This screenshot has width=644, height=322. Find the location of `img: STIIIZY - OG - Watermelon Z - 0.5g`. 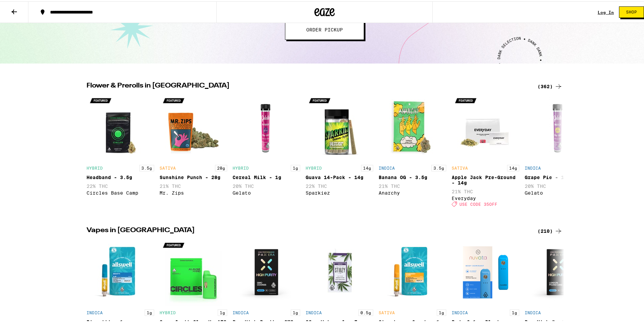

img: STIIIZY - OG - Watermelon Z - 0.5g is located at coordinates (339, 271).